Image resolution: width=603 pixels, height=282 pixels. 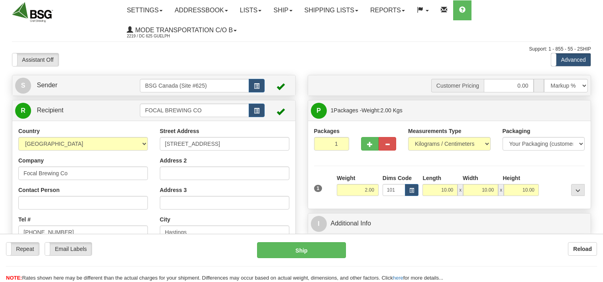 What do you see at coordinates (301, 250) in the screenshot?
I see `button: Ship` at bounding box center [301, 250].